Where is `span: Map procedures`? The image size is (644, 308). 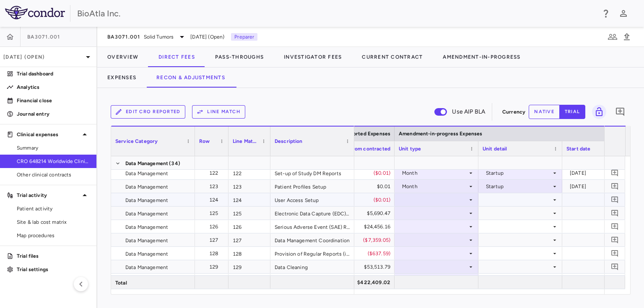 span: Map procedures is located at coordinates (53, 236).